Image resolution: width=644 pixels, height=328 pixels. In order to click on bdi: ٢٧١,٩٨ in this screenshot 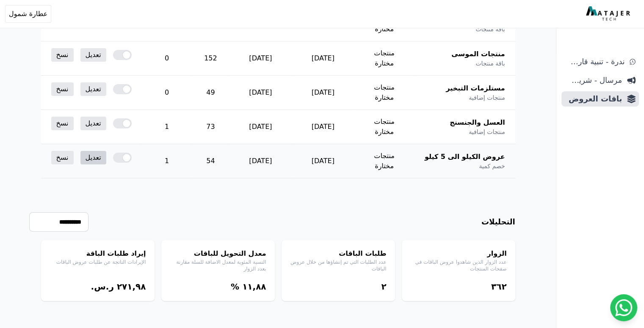, I will do `click(131, 287)`.